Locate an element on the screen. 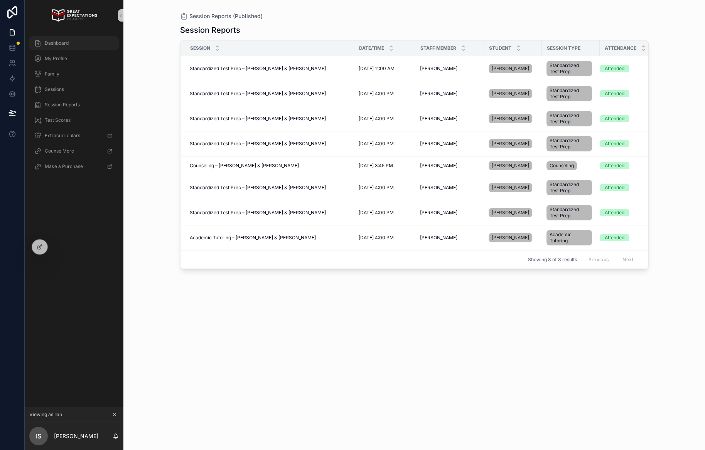 The image size is (705, 450). a: Family is located at coordinates (74, 74).